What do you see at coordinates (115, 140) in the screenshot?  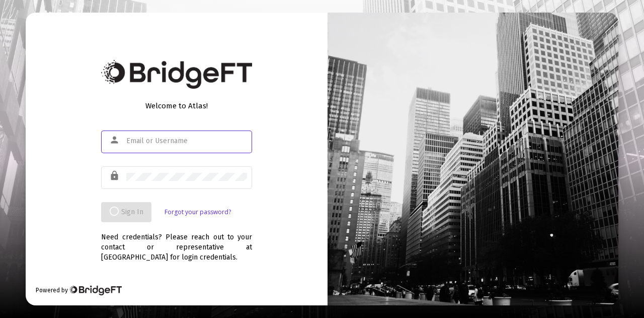 I see `mat-icon: person` at bounding box center [115, 140].